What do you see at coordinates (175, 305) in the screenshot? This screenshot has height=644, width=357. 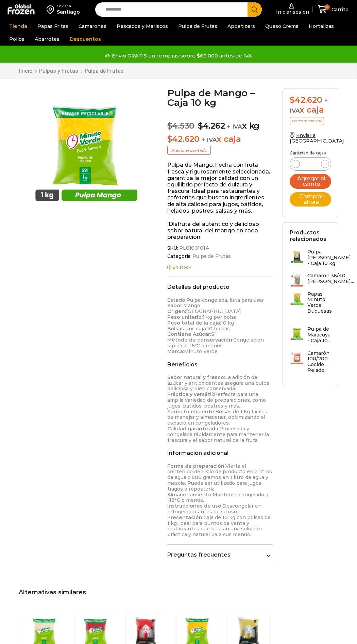 I see `strong: Sabor:` at bounding box center [175, 305].